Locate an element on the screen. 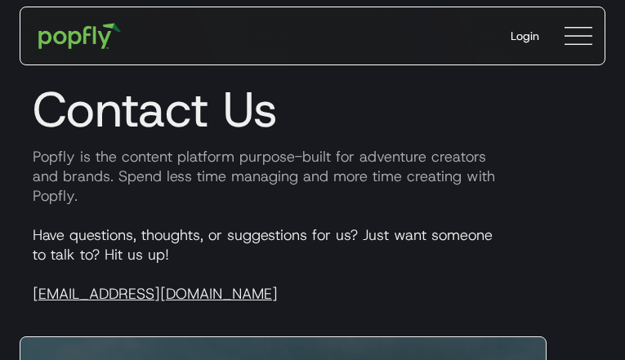  p: Popfly is the content platform purpose-built for adventure creators and brands. Spend less time m... is located at coordinates (312, 177).